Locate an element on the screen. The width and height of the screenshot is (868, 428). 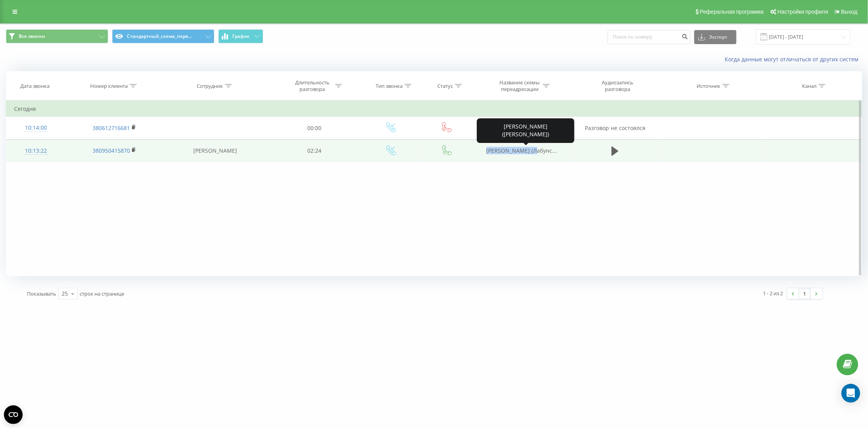
a: 1 is located at coordinates (805, 294).